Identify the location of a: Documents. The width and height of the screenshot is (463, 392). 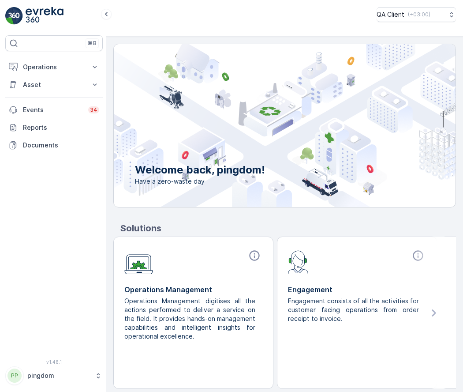
(54, 145).